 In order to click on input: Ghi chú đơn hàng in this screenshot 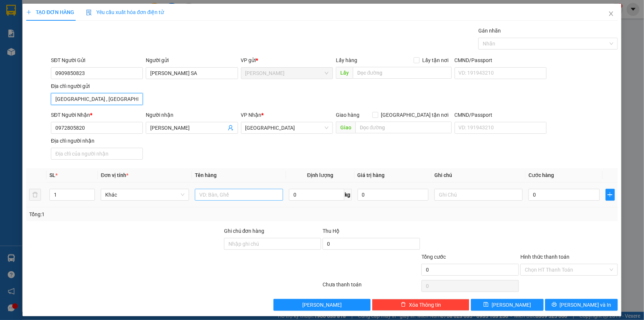, I will do `click(272, 243)`.